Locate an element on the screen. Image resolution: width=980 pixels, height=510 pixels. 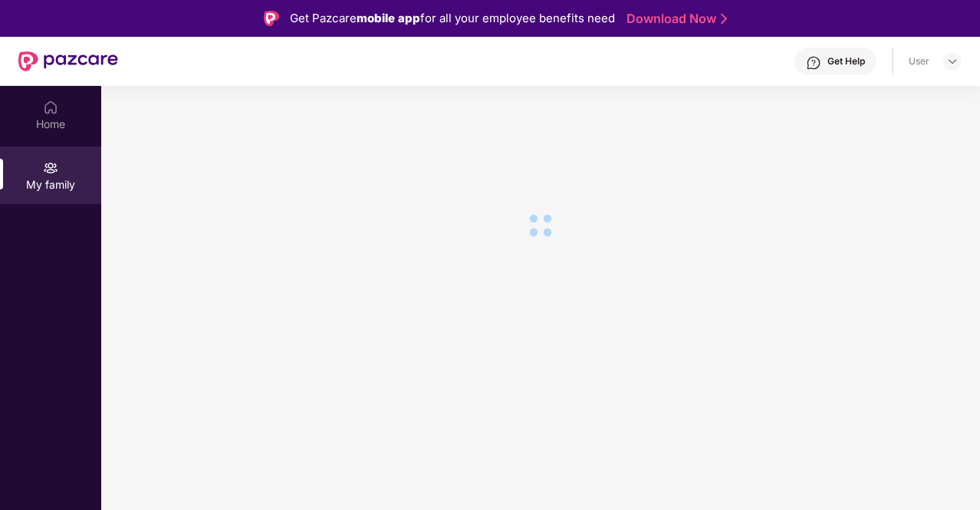
img: Logo is located at coordinates (272, 19).